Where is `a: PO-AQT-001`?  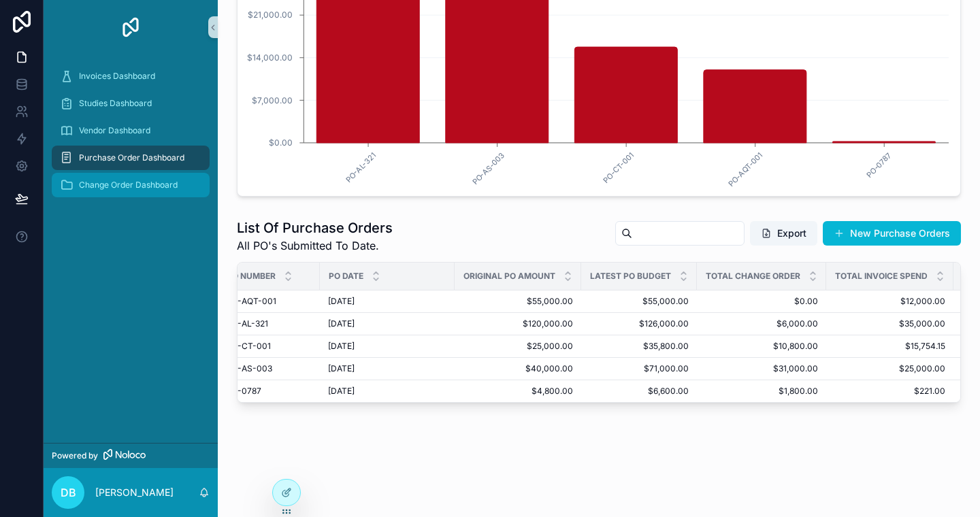 a: PO-AQT-001 is located at coordinates (268, 301).